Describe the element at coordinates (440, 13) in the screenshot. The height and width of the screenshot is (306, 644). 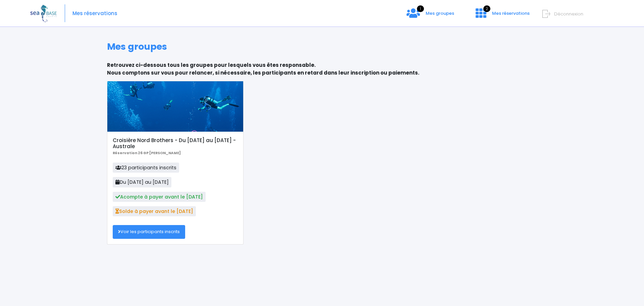
I see `span: Mes groupes` at that location.